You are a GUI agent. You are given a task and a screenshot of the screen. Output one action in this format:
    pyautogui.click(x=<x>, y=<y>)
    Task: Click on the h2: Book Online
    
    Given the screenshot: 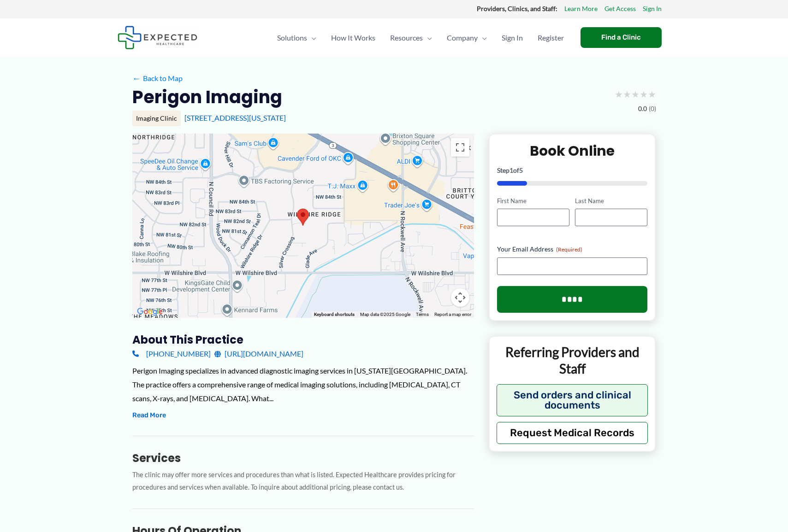 What is the action you would take?
    pyautogui.click(x=572, y=150)
    